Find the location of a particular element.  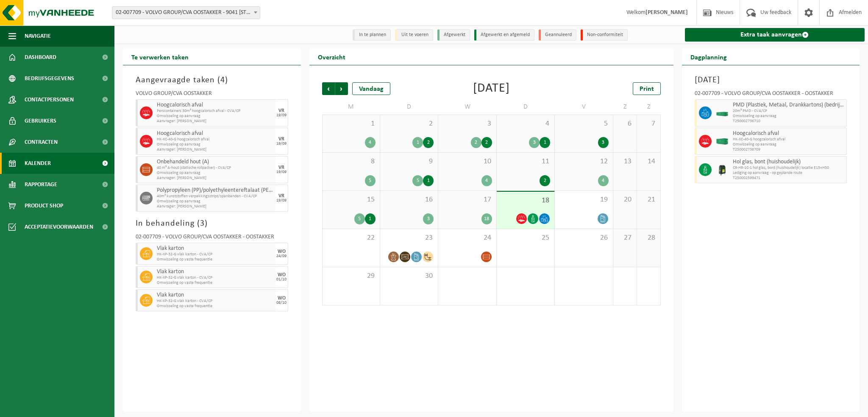

span: 20m³ PMD - CVA/CP is located at coordinates (789, 111).